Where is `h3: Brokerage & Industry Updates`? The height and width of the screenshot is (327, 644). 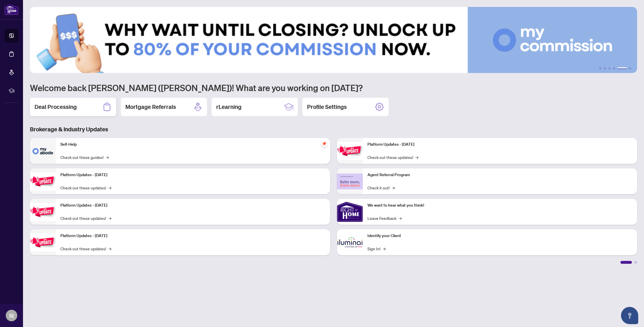
h3: Brokerage & Industry Updates is located at coordinates (334, 129).